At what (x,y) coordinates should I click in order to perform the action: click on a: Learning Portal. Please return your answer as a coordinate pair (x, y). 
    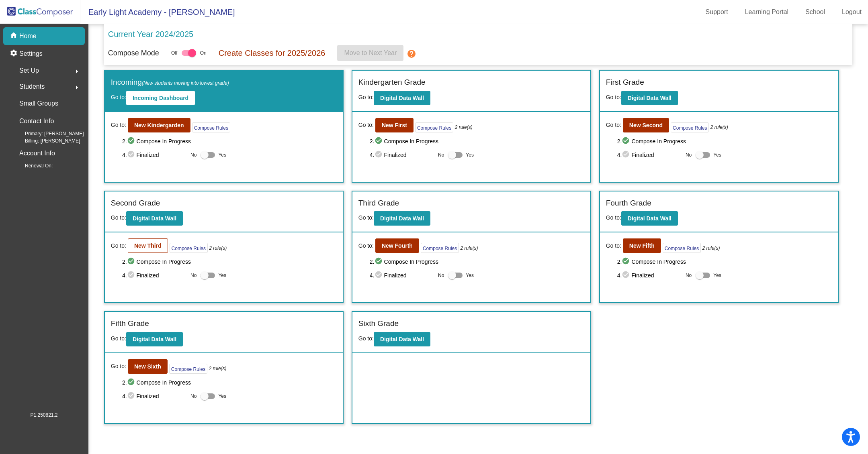
    Looking at the image, I should click on (767, 12).